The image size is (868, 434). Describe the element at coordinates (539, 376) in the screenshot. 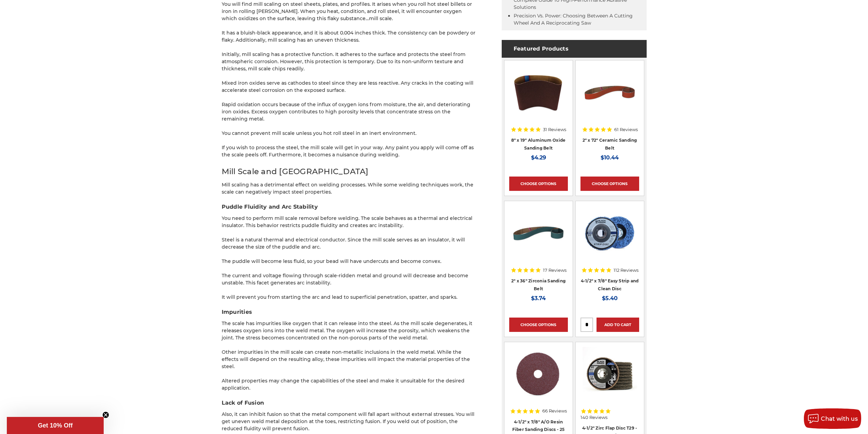

I see `a: 4.5 inch resin fiber disc` at that location.